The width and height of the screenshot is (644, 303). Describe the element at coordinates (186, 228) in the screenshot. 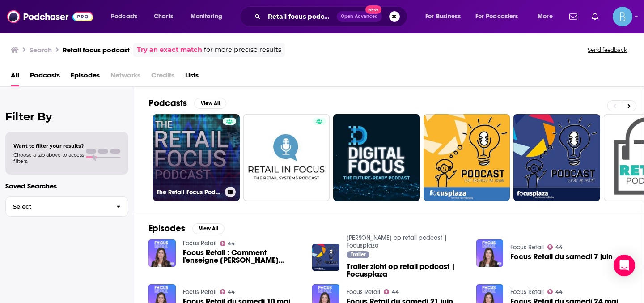

I see `a: EpisodesView All` at that location.